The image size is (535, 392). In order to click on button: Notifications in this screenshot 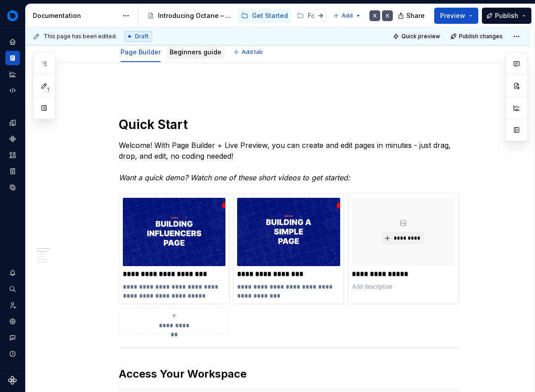, I will do `click(13, 273)`.